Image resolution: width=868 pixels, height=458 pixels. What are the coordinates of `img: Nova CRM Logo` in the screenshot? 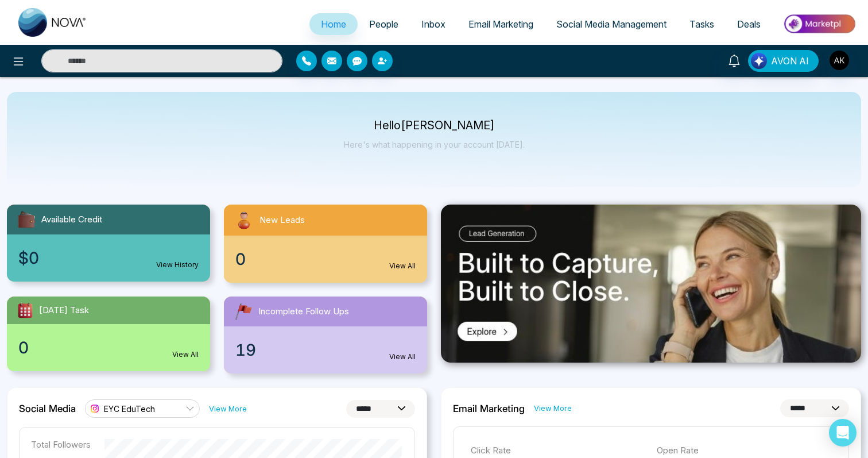 It's located at (53, 22).